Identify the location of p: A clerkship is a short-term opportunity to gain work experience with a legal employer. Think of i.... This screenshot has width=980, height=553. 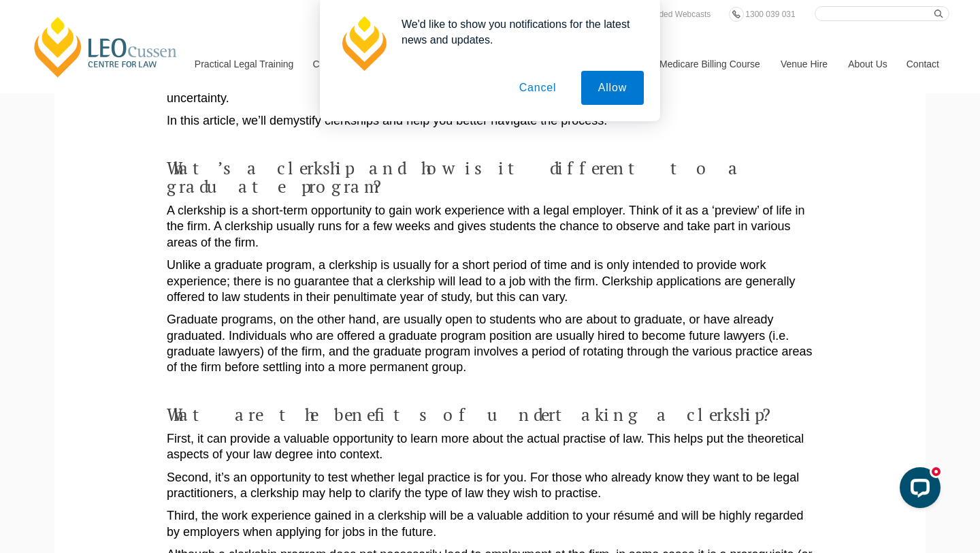
(490, 227).